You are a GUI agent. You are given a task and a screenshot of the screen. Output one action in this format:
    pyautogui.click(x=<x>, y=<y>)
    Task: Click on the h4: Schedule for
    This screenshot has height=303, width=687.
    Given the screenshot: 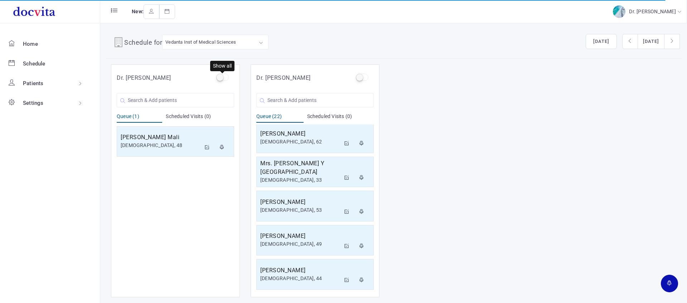 What is the action you would take?
    pyautogui.click(x=143, y=43)
    